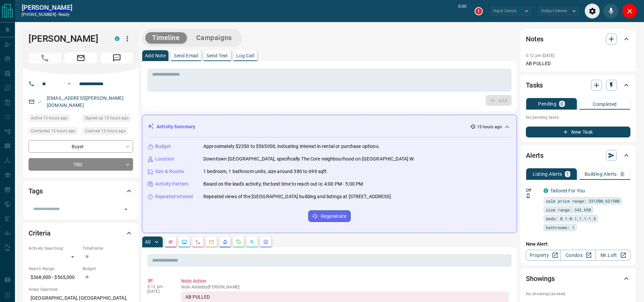 Image resolution: width=644 pixels, height=302 pixels. Describe the element at coordinates (108, 269) in the screenshot. I see `p: Budget:` at that location.